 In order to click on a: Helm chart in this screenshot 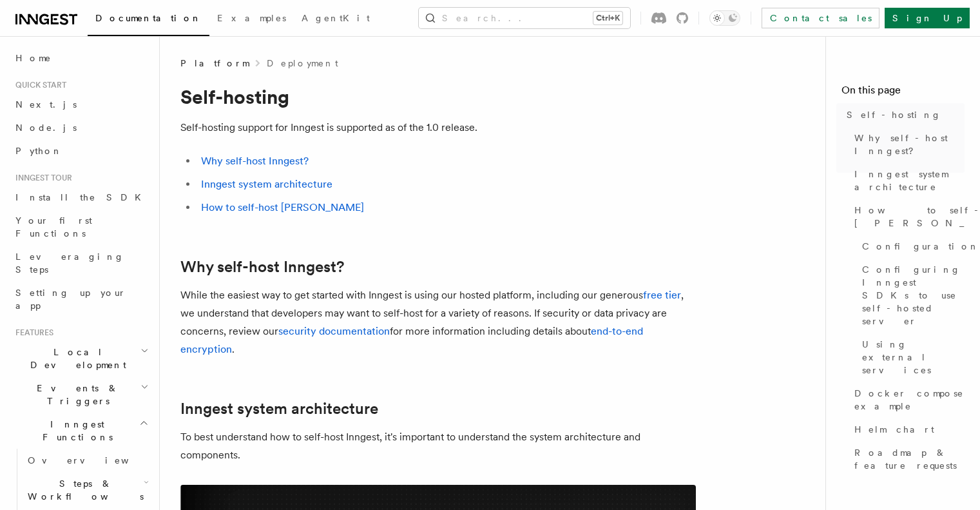, I will do `click(907, 429)`.